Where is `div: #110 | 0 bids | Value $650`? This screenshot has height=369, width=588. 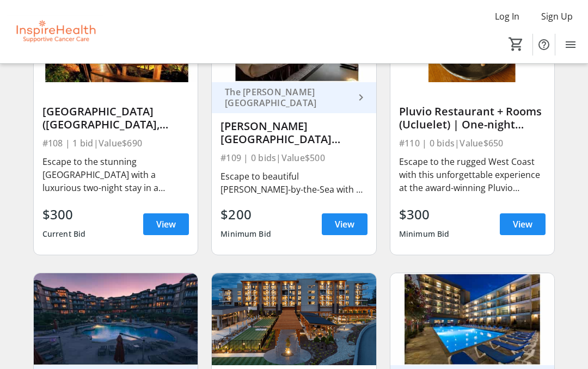
div: #110 | 0 bids | Value $650 is located at coordinates (472, 143).